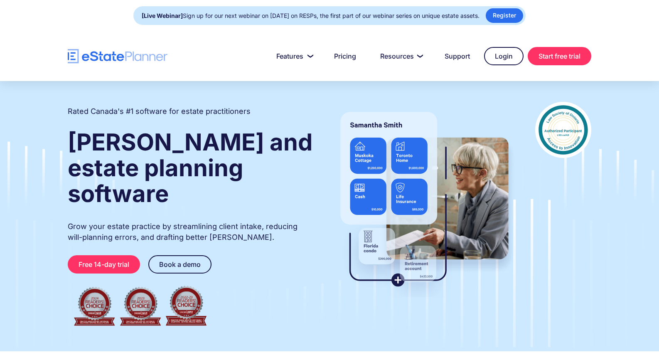  I want to click on a: Start free trial, so click(559, 56).